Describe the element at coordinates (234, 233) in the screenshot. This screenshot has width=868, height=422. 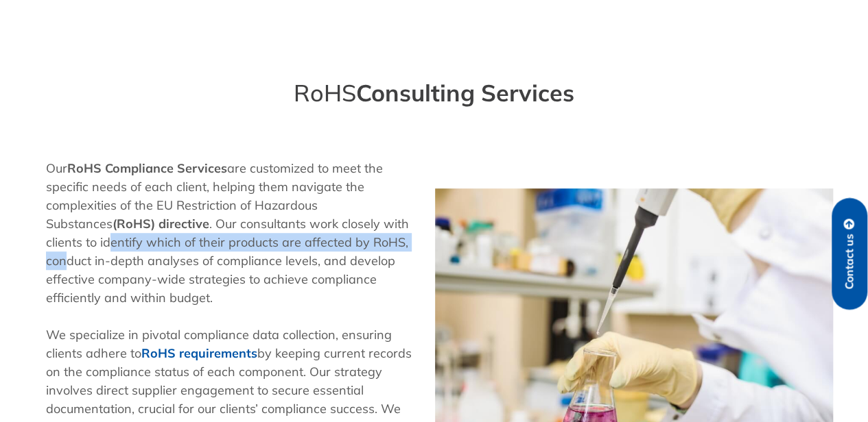
I see `p: Our are customized to meet the specific needs of each client, helping them navigate the complexit...` at that location.